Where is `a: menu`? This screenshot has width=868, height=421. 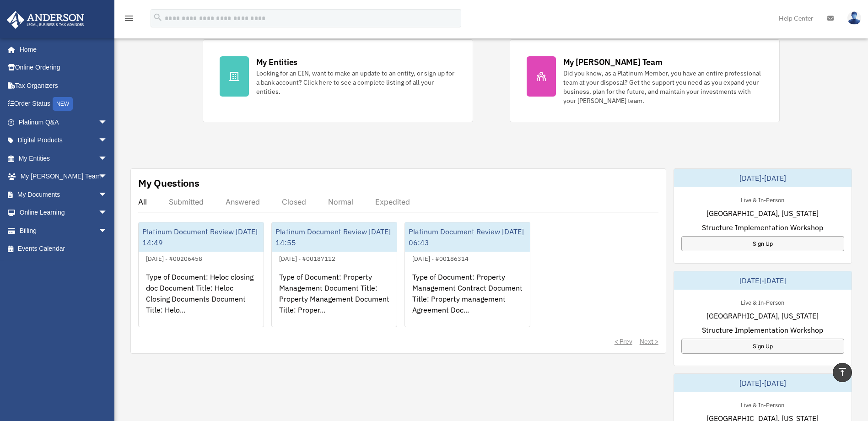 a: menu is located at coordinates (129, 20).